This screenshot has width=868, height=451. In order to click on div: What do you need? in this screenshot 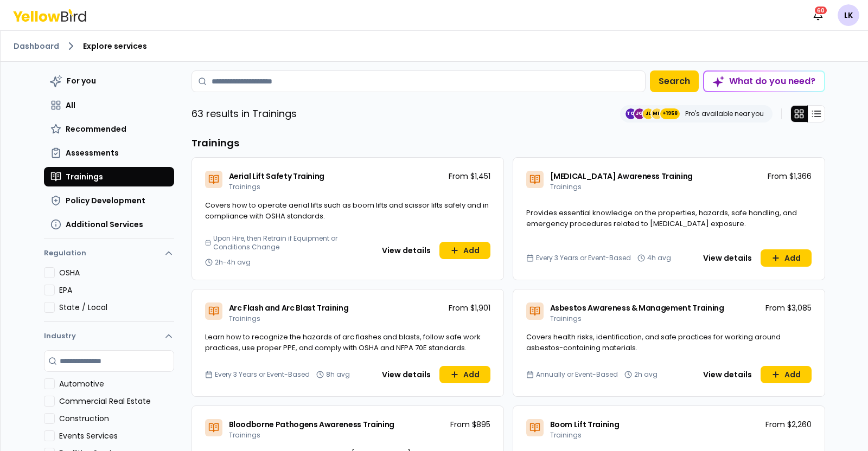, I will do `click(764, 81)`.